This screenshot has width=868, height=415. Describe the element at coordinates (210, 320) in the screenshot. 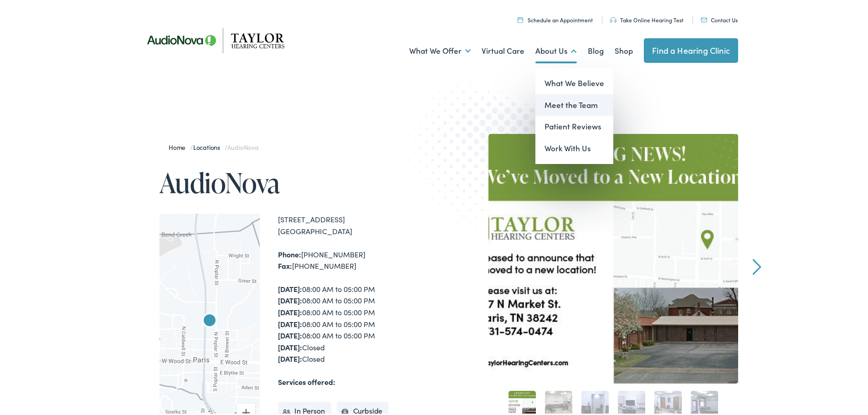

I see `div: AudioNova` at that location.